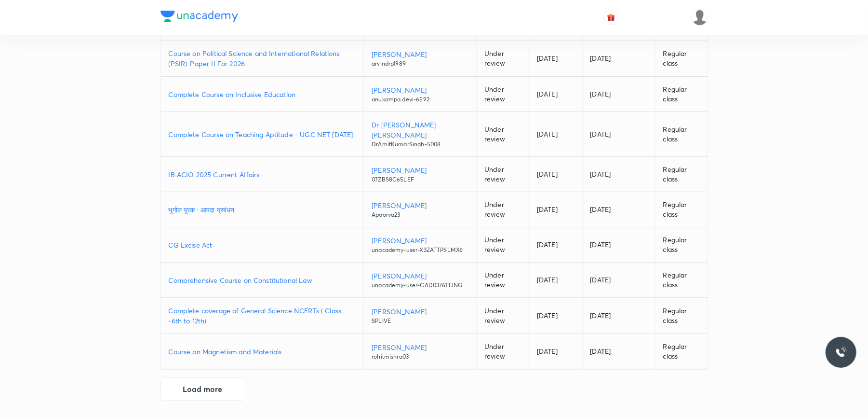 The width and height of the screenshot is (868, 418). I want to click on p: DrAmitKumarSingh-5008, so click(420, 144).